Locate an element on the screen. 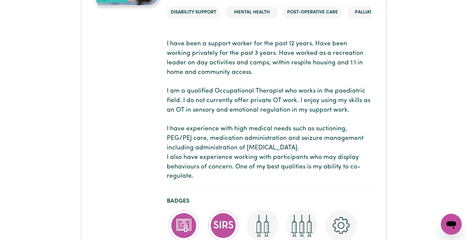 The image size is (467, 240). li: Post-operative care is located at coordinates (313, 12).